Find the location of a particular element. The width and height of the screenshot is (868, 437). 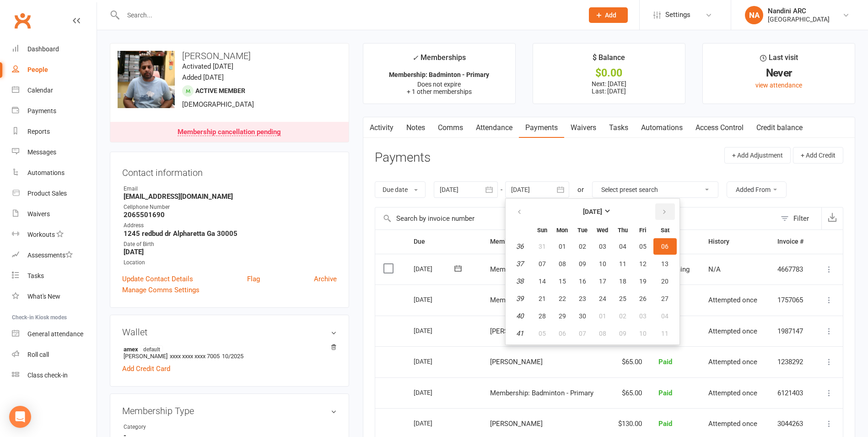

button: Filter is located at coordinates (799, 219).